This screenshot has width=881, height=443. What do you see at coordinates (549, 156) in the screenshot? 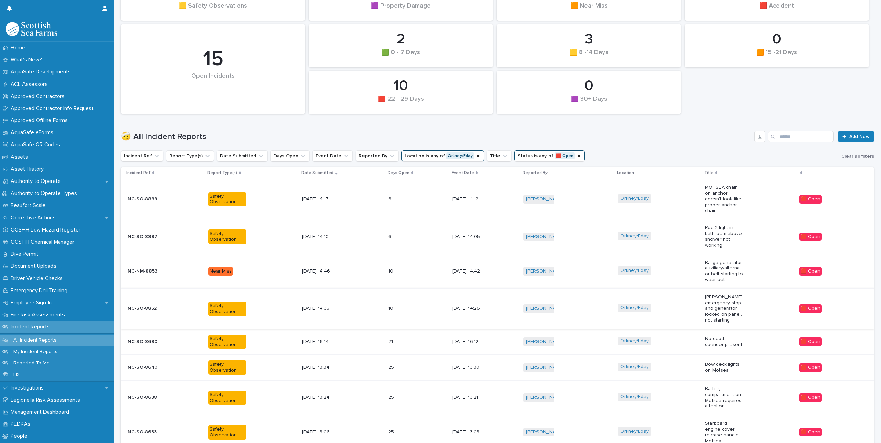
I see `button: Status` at bounding box center [549, 156].